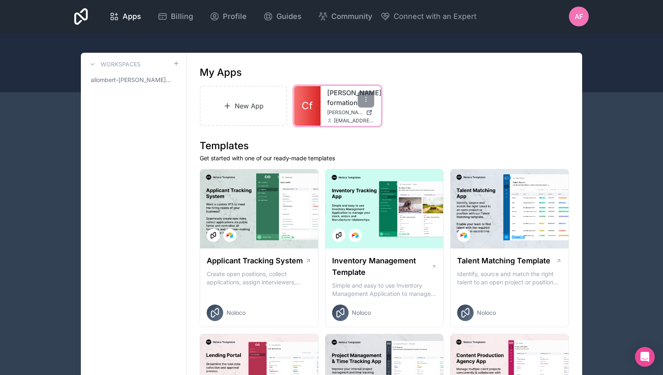  Describe the element at coordinates (120, 64) in the screenshot. I see `h3: Workspaces` at that location.